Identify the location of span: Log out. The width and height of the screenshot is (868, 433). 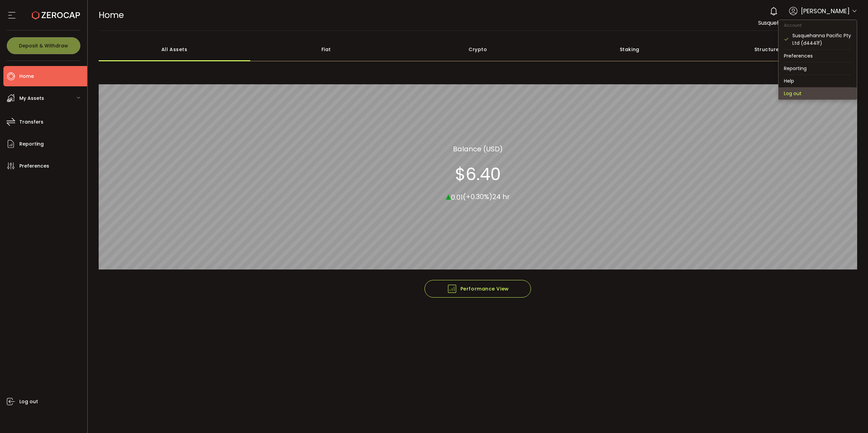
(28, 402).